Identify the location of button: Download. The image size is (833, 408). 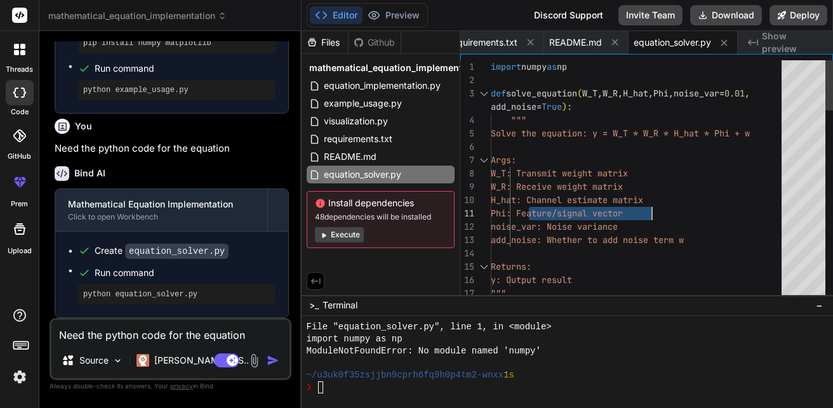
(725, 15).